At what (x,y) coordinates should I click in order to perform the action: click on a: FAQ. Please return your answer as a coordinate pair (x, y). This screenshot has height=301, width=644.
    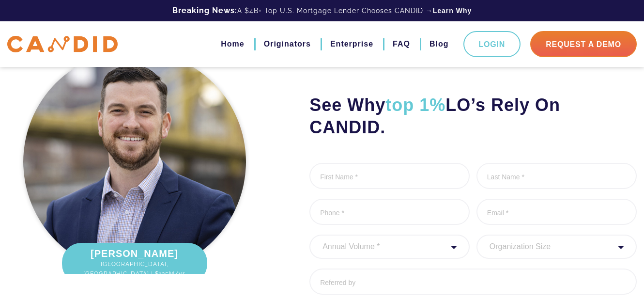
    Looking at the image, I should click on (401, 44).